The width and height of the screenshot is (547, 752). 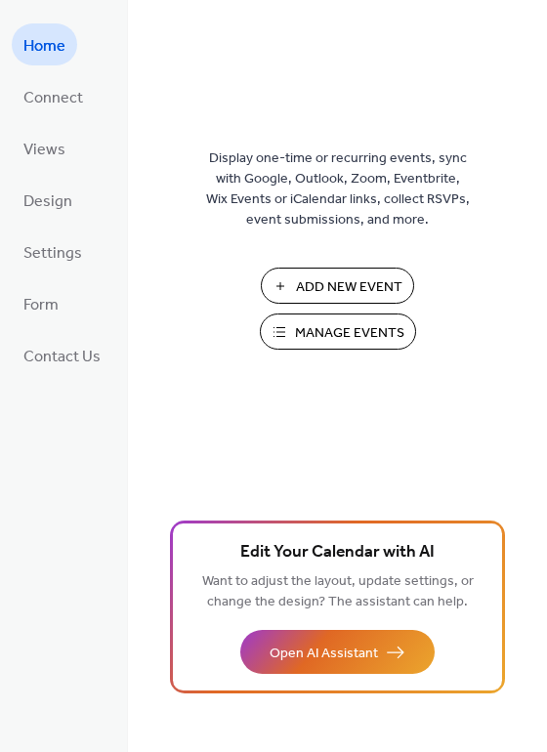 What do you see at coordinates (62, 357) in the screenshot?
I see `span: Contact Us` at bounding box center [62, 357].